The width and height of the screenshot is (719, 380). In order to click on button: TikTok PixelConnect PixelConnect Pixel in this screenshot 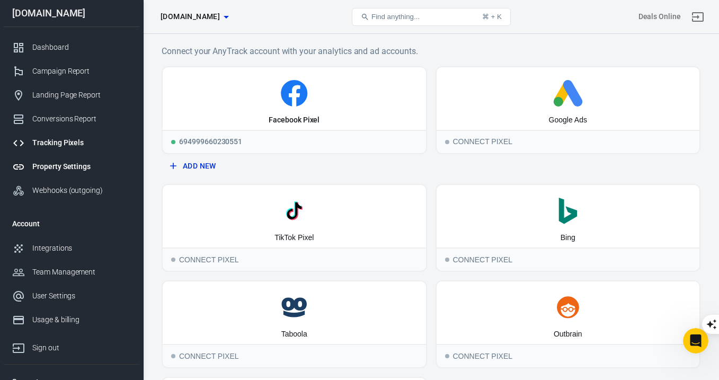, I will do `click(294, 228)`.